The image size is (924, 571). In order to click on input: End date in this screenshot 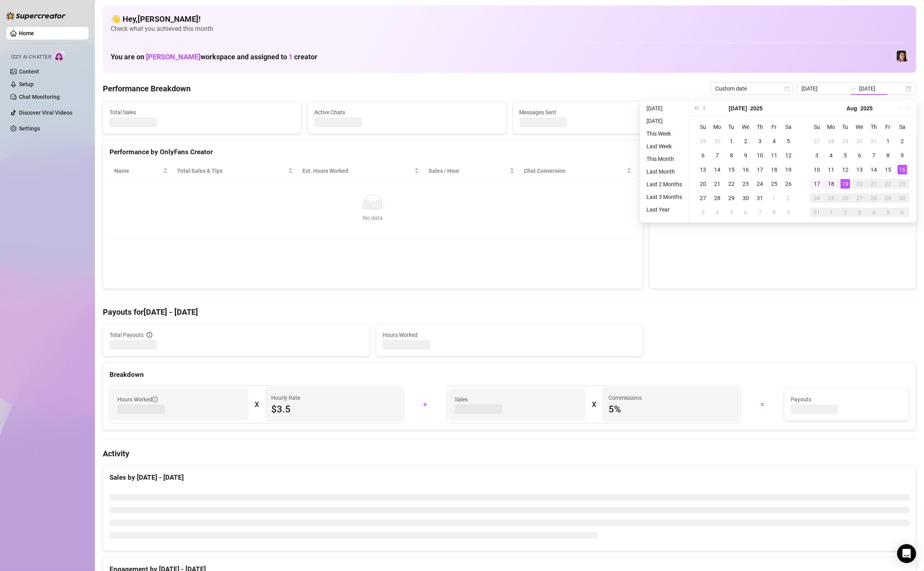, I will do `click(882, 88)`.